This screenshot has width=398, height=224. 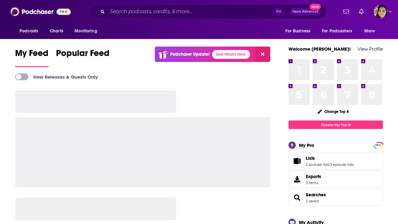 I want to click on span: Charts, so click(x=56, y=31).